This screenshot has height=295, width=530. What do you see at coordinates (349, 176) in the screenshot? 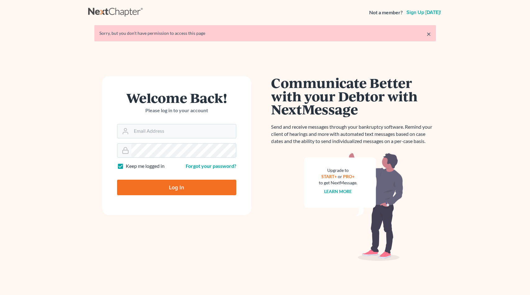
I see `a: PRO+` at bounding box center [349, 176].